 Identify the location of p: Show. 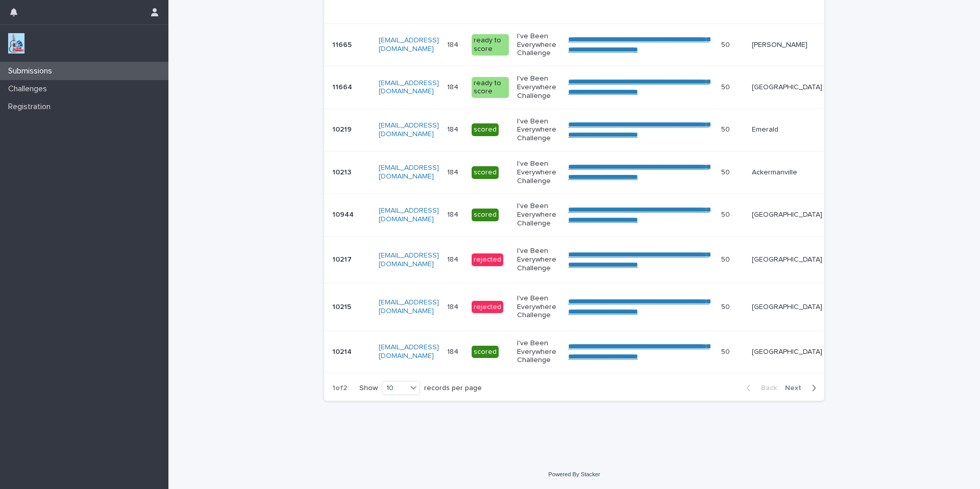
(369, 388).